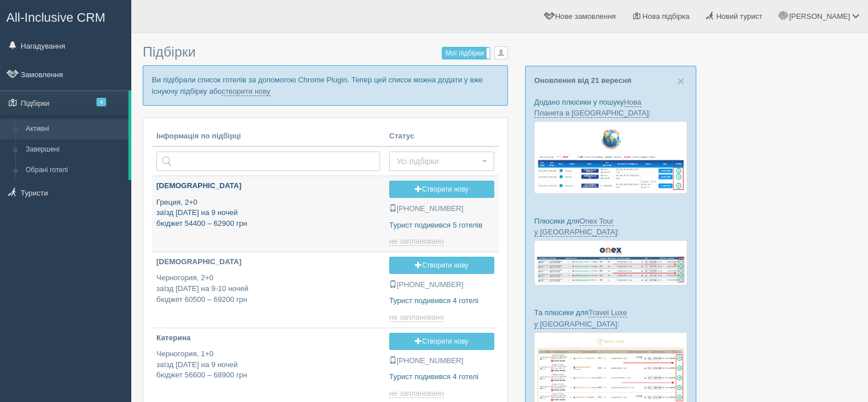 This screenshot has height=402, width=868. I want to click on span: Нова підбірка, so click(666, 16).